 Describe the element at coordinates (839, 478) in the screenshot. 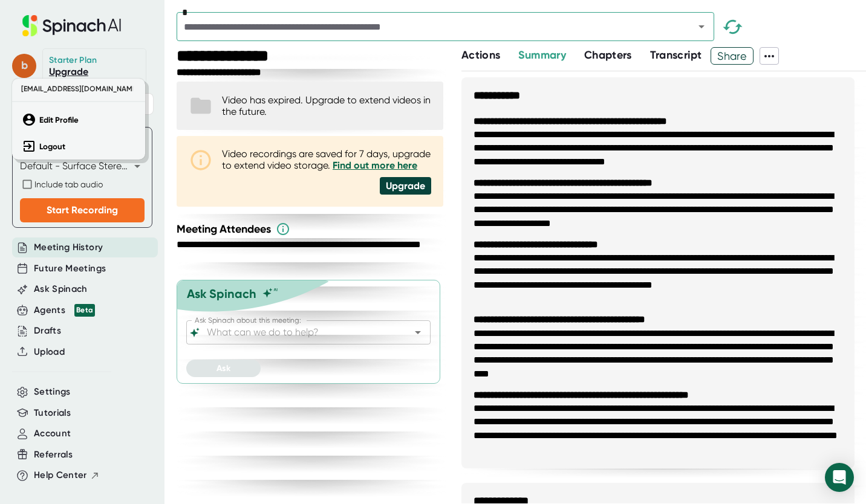

I see `div: Open Intercom Messenger` at that location.